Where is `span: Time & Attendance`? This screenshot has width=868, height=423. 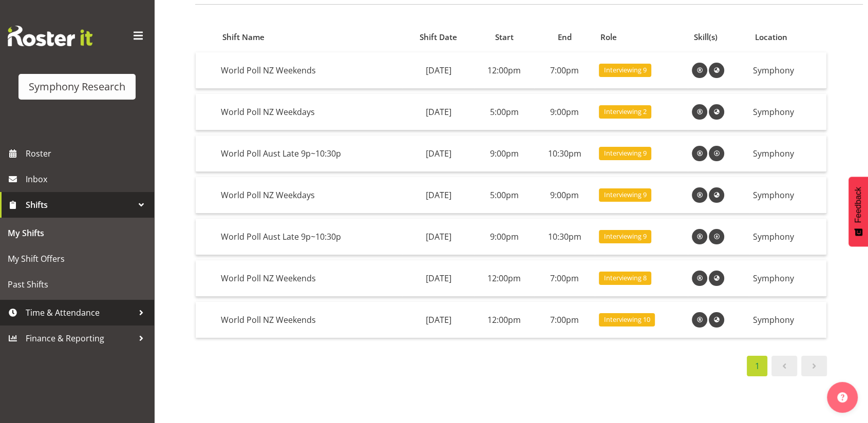
span: Time & Attendance is located at coordinates (80, 313).